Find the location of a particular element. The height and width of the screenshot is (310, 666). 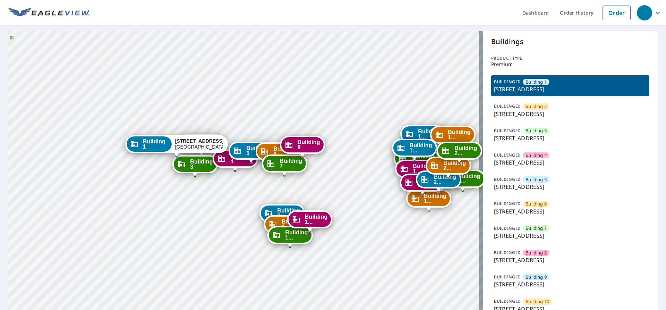

div: Dropped pin, building Building 13, Commercial property, 9605 Park Drive Omaha, NE 68127 is located at coordinates (423, 136).